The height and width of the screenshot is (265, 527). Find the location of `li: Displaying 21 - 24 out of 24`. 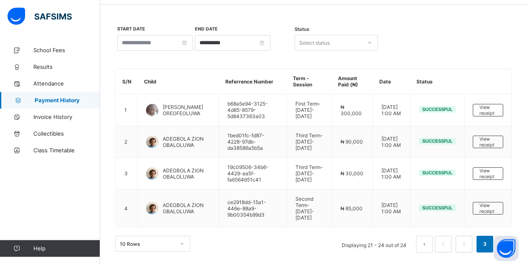

li: Displaying 21 - 24 out of 24 is located at coordinates (374, 244).